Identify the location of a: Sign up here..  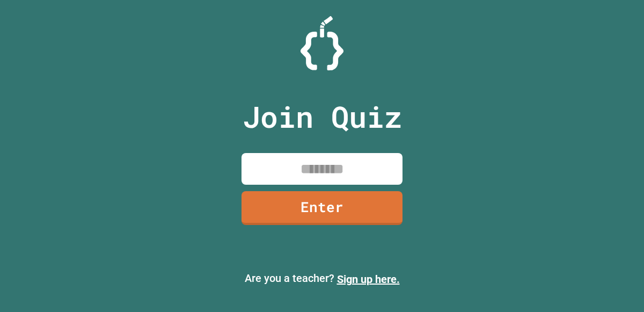
(368, 279).